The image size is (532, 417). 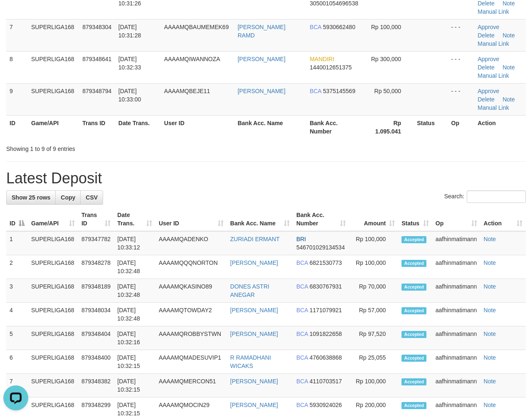 I want to click on th: Trans ID: activate to sort column ascending, so click(x=96, y=219).